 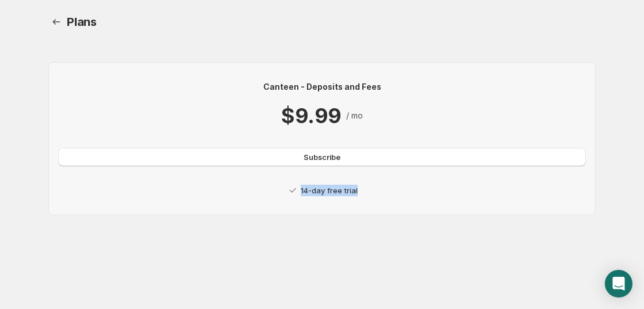 What do you see at coordinates (82, 22) in the screenshot?
I see `span: Plans` at bounding box center [82, 22].